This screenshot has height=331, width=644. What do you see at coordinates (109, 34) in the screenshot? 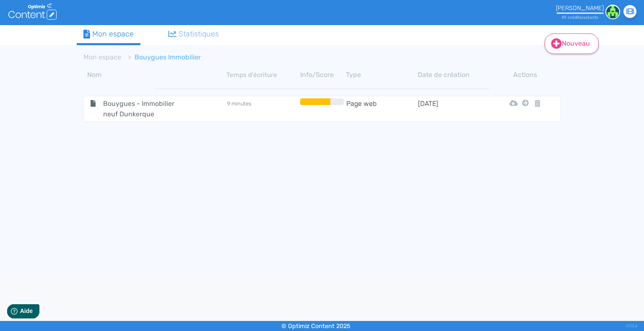
I see `div: Mon espace` at bounding box center [109, 34].